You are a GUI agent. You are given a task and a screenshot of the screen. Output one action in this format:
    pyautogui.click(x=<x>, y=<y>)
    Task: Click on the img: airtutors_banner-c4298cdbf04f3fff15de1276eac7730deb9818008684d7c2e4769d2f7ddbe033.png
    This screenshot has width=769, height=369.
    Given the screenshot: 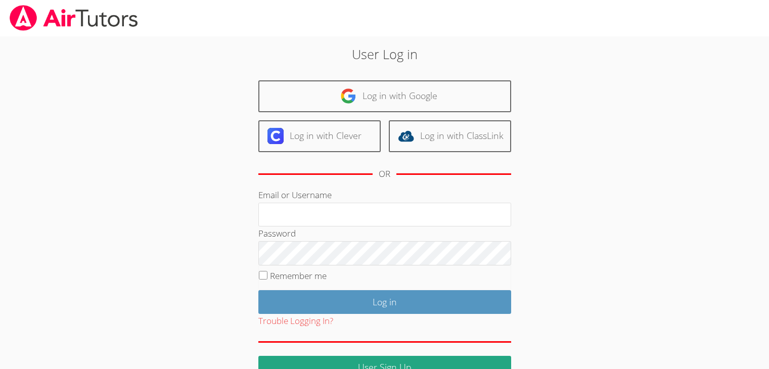 What is the action you would take?
    pyautogui.click(x=74, y=18)
    